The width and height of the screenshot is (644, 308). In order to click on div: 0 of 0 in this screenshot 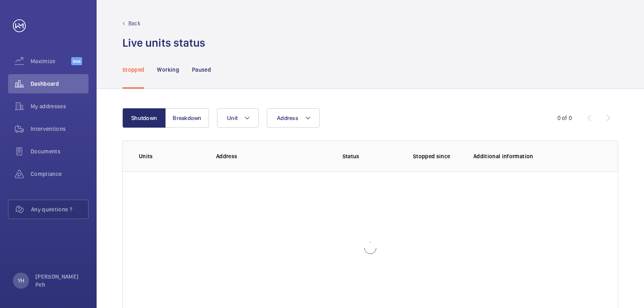, I will do `click(565, 118)`.